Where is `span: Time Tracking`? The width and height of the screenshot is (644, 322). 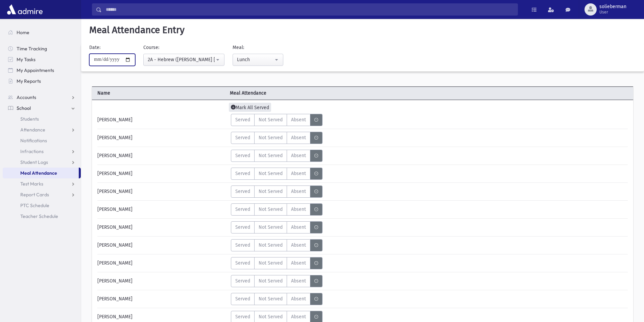
span: Time Tracking is located at coordinates (32, 49).